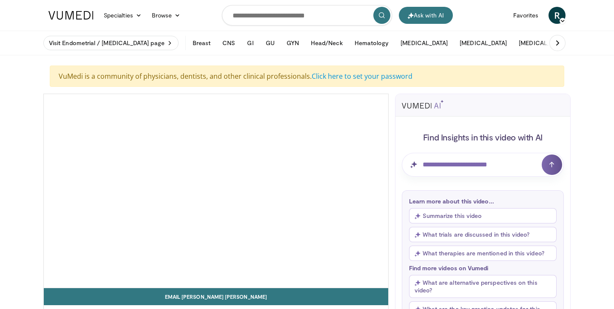 The height and width of the screenshot is (309, 614). I want to click on button: GI, so click(250, 43).